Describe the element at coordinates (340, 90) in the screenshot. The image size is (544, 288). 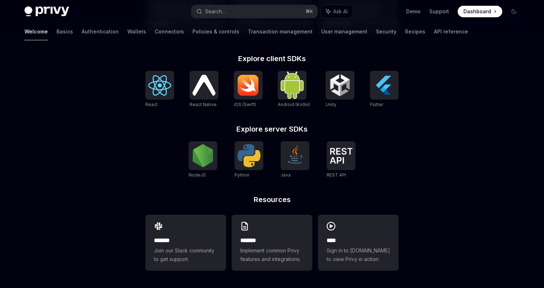
I see `a: UnityUnity` at that location.